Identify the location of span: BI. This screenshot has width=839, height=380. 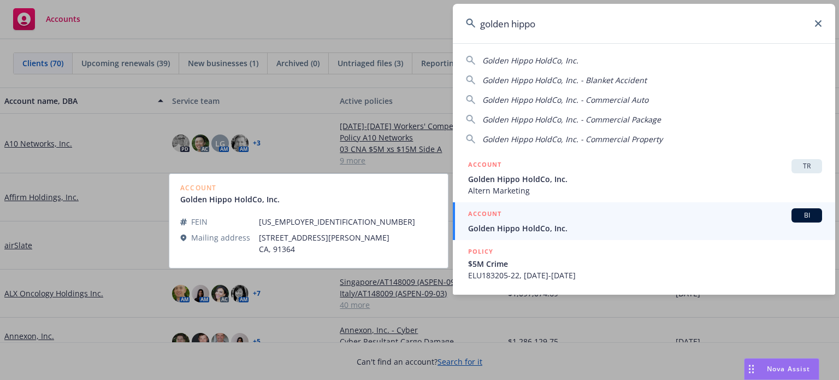
(807, 215).